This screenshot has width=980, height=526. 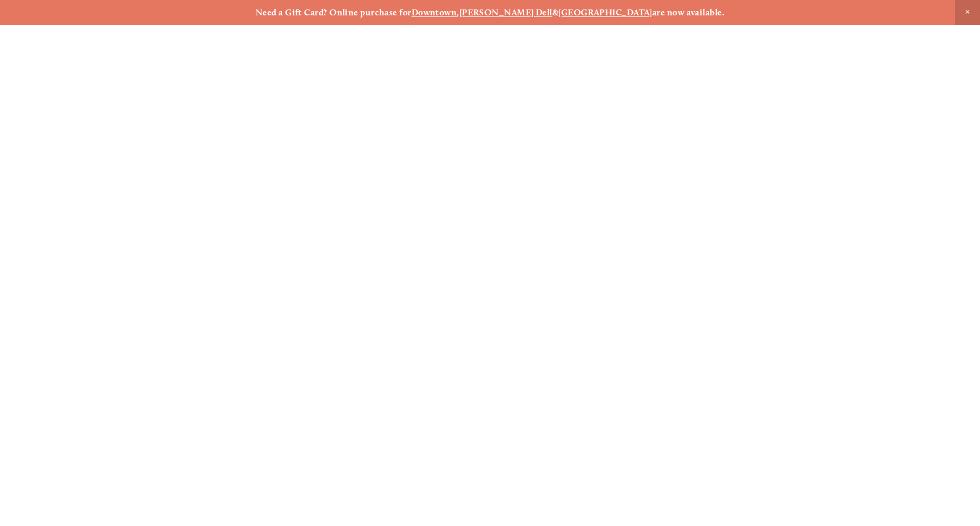 What do you see at coordinates (434, 12) in the screenshot?
I see `a: Downtown` at bounding box center [434, 12].